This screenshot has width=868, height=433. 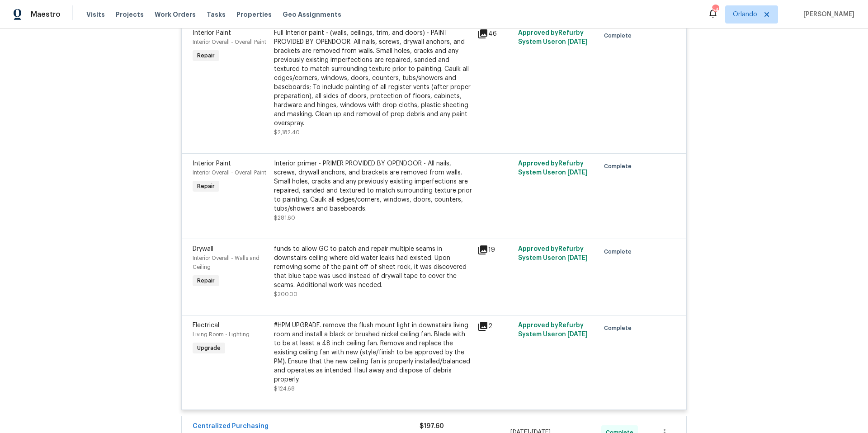 What do you see at coordinates (373, 186) in the screenshot?
I see `div: Interior primer - PRIMER PROVIDED BY OPENDOOR - All nails, screws, drywall anchors, and brackets ...` at bounding box center [373, 186].